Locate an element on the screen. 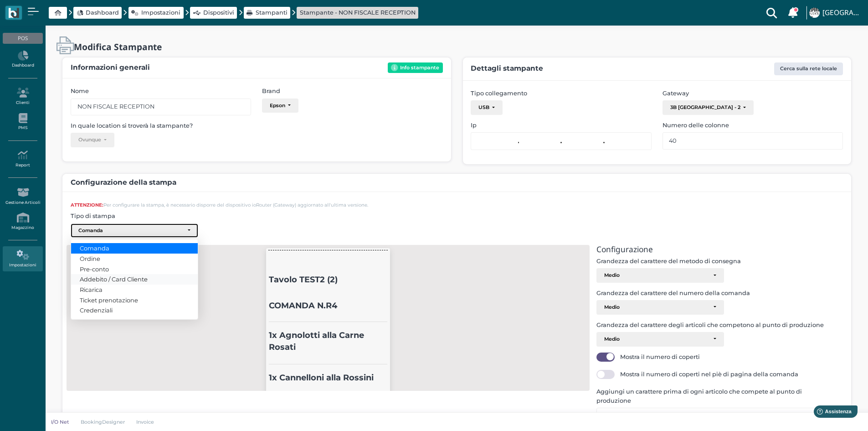 The height and width of the screenshot is (431, 868). a: PMS is located at coordinates (23, 122).